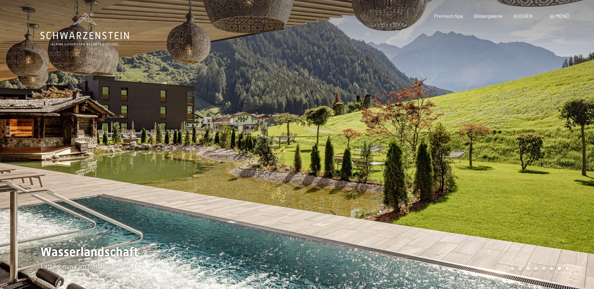 The image size is (594, 289). Describe the element at coordinates (523, 16) in the screenshot. I see `a: BUCHEN` at that location.